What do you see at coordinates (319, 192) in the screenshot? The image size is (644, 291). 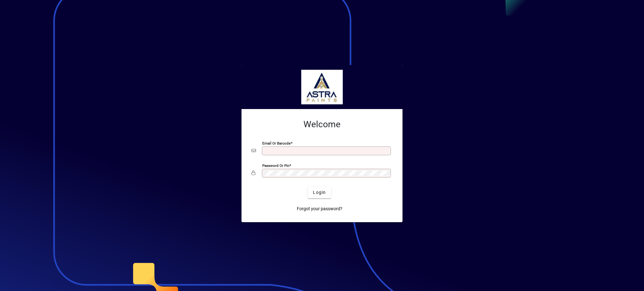 I see `span: Login` at bounding box center [319, 192].